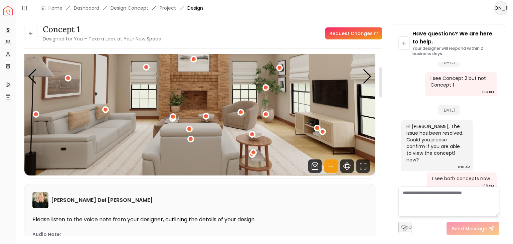 The height and width of the screenshot is (244, 513). I want to click on nav: breadcrumb, so click(122, 8).